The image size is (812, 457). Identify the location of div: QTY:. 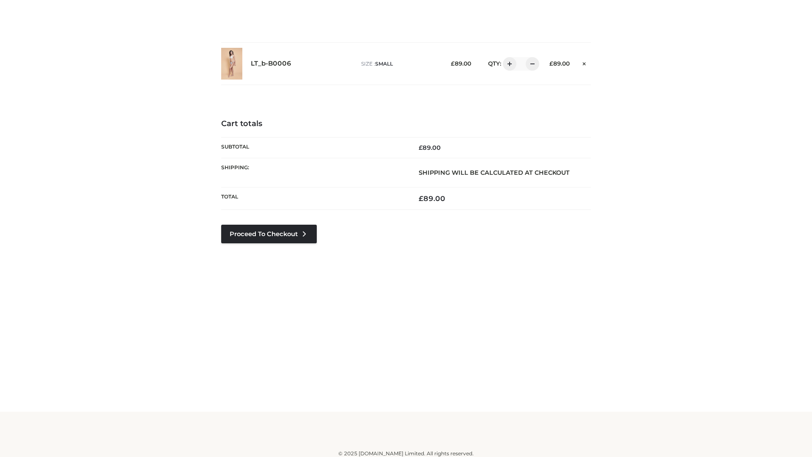
(508, 64).